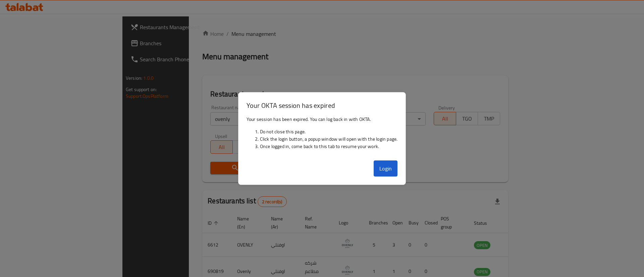 The width and height of the screenshot is (644, 277). What do you see at coordinates (322, 135) in the screenshot?
I see `div: Your session has been expired. You can log back in with OKTA.` at bounding box center [322, 135].